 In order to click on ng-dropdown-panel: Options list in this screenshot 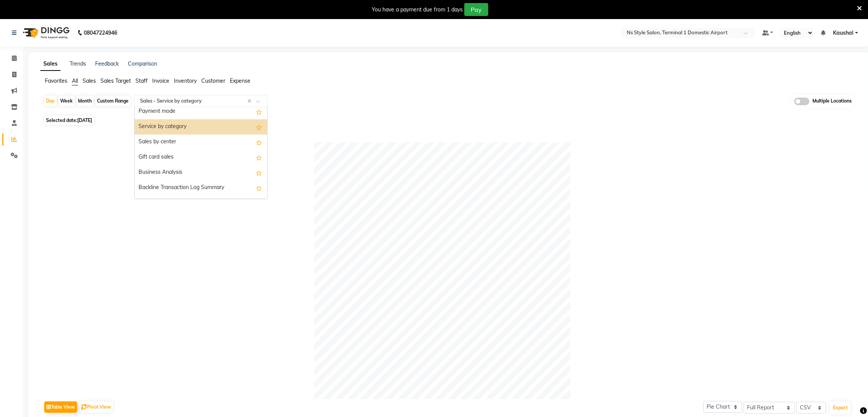, I will do `click(201, 153)`.